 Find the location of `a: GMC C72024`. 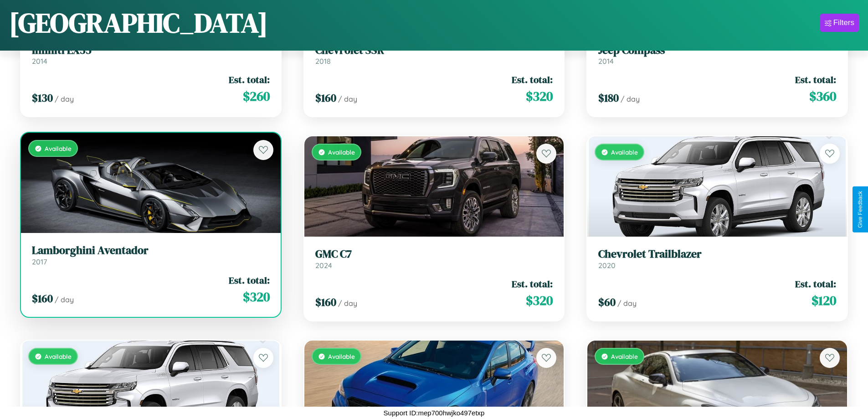

a: GMC C72024 is located at coordinates (434, 258).